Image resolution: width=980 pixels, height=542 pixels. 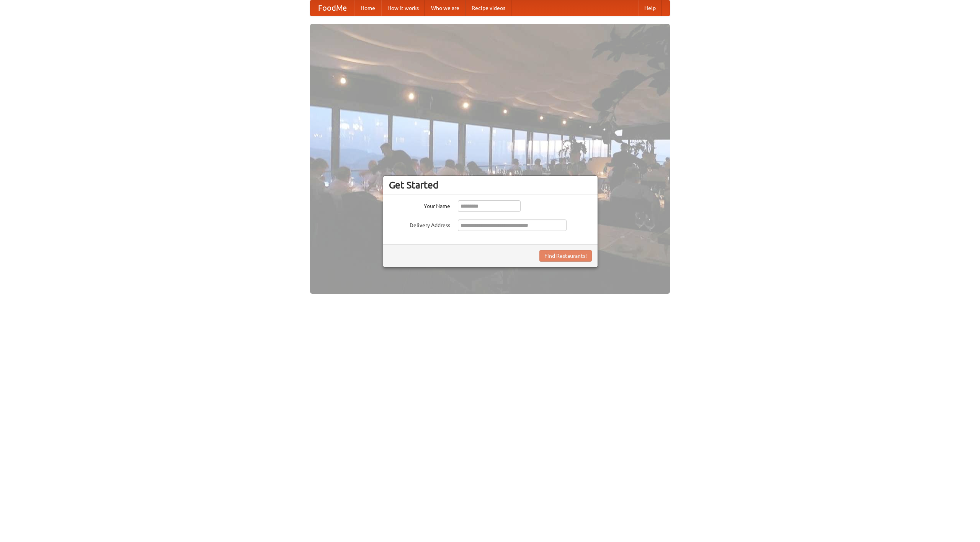 I want to click on a: Who we are, so click(x=445, y=8).